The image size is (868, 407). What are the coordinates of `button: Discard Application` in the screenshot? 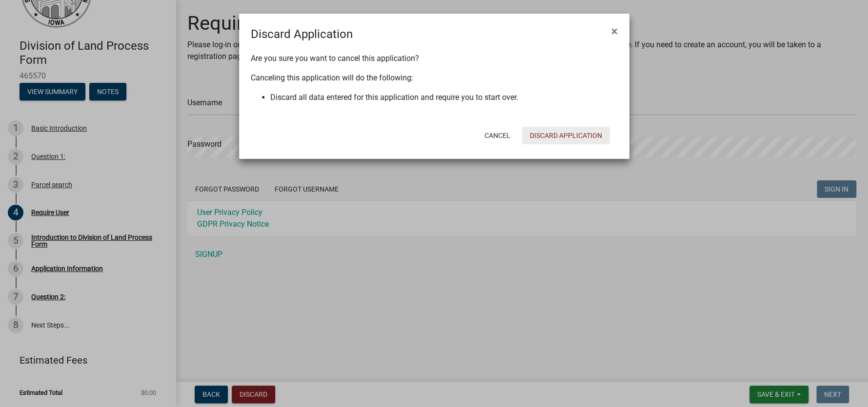 It's located at (566, 136).